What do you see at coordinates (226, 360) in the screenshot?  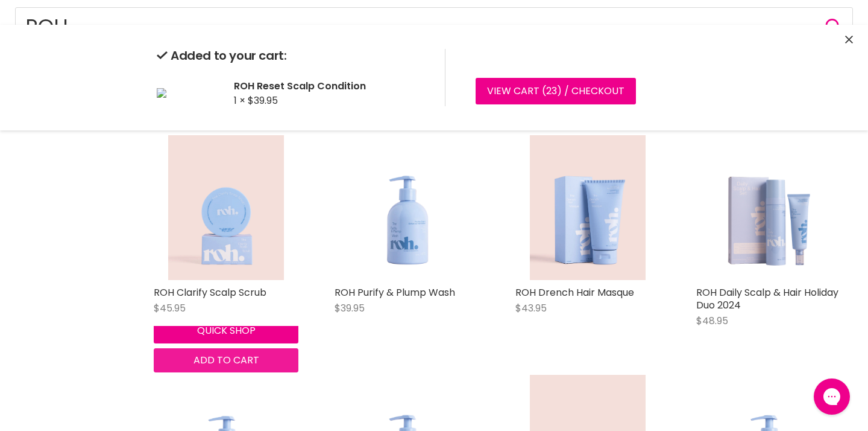 I see `span: Add to cart` at bounding box center [226, 360].